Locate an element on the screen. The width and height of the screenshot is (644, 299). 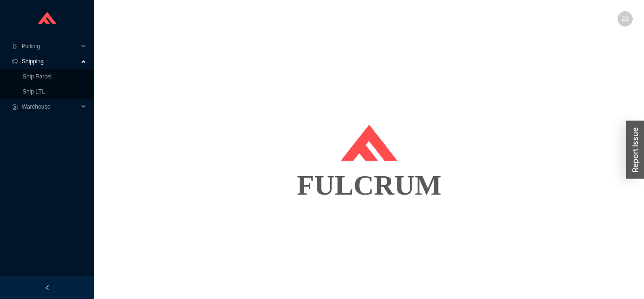
span: Shipping is located at coordinates (50, 61).